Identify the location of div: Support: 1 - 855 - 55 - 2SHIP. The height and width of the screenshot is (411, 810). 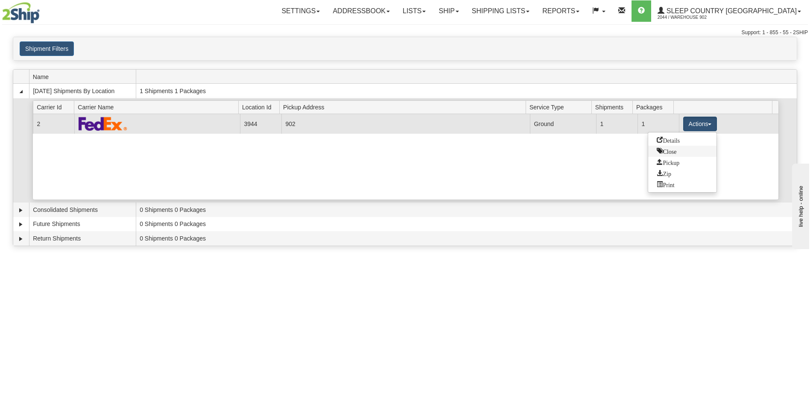
(405, 32).